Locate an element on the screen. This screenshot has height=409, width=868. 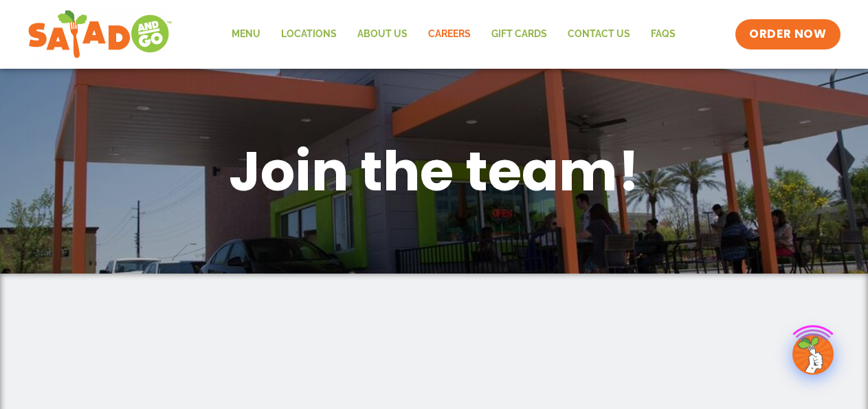
span: ORDER NOW is located at coordinates (787, 35).